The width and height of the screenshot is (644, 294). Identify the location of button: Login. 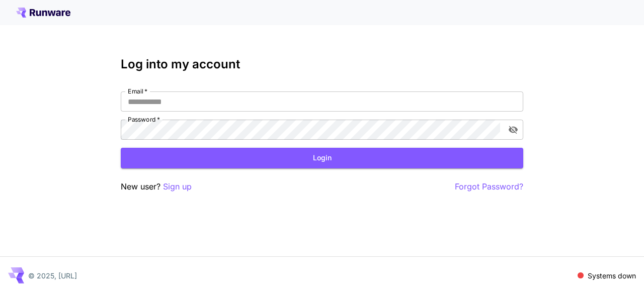
(322, 158).